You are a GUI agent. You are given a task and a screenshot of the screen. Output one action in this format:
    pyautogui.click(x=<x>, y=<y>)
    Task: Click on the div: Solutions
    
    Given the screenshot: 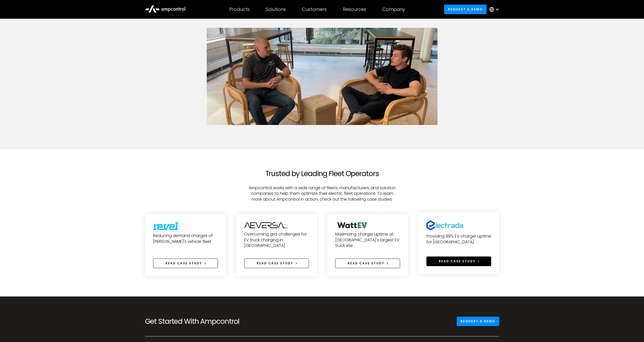 What is the action you would take?
    pyautogui.click(x=276, y=9)
    